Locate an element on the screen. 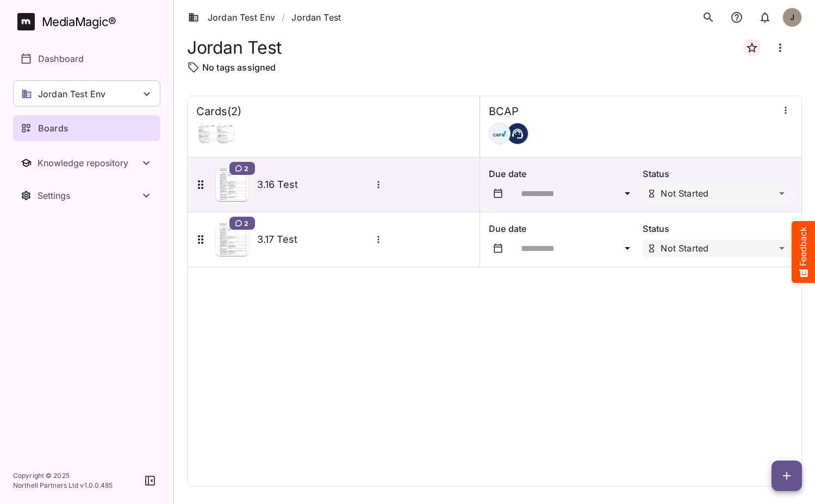  img: tag-outline.svg is located at coordinates (194, 68).